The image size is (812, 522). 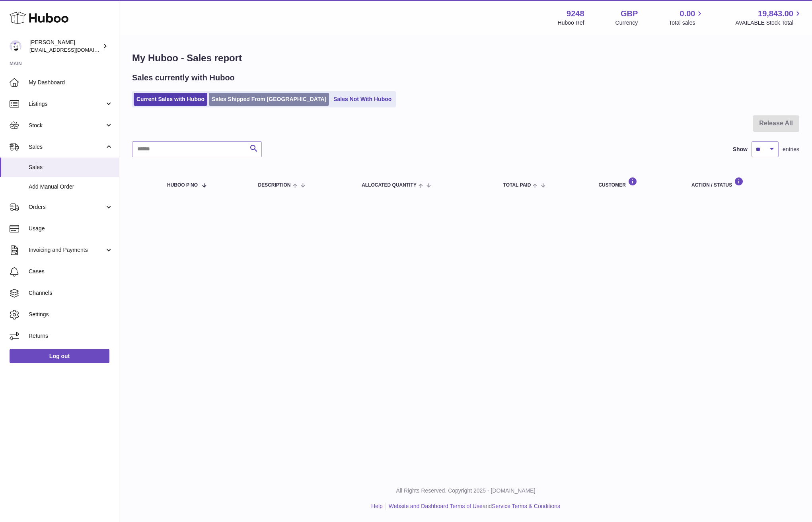 I want to click on span: Usage, so click(x=71, y=229).